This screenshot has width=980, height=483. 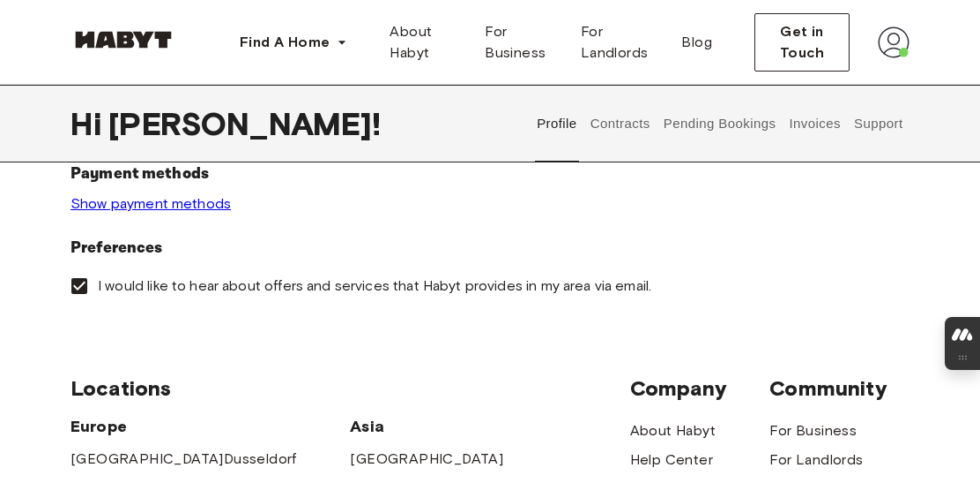 I want to click on img: avatar, so click(x=894, y=42).